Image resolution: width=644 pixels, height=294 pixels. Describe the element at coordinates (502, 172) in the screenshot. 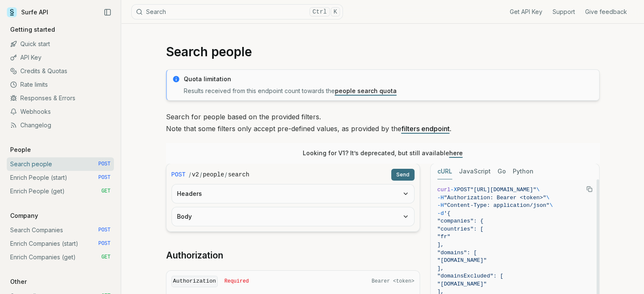

I see `button: Go` at that location.